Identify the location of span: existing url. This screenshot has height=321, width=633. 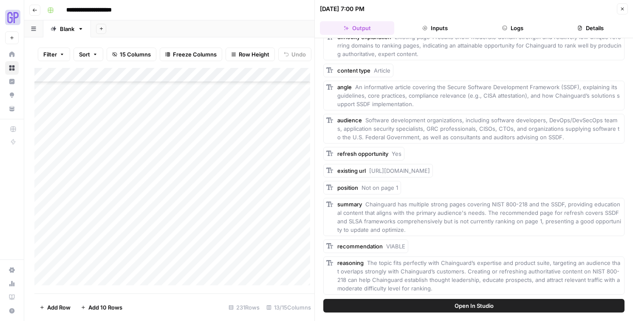
(351, 171).